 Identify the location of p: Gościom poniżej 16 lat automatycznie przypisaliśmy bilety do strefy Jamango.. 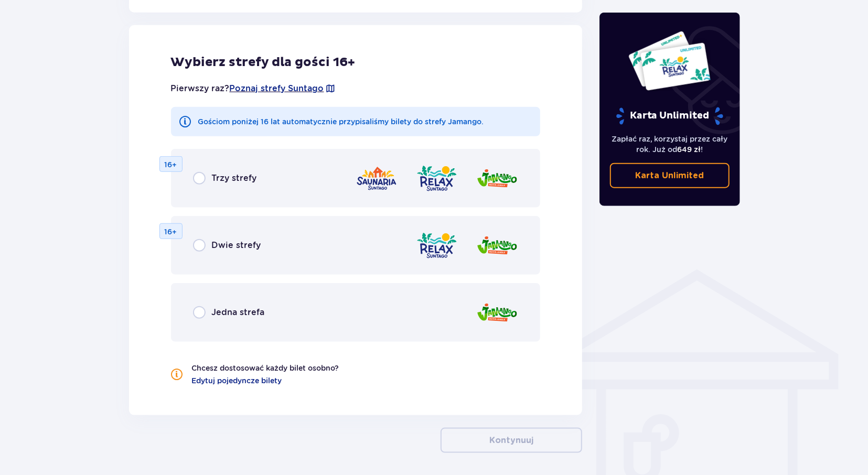
(341, 122).